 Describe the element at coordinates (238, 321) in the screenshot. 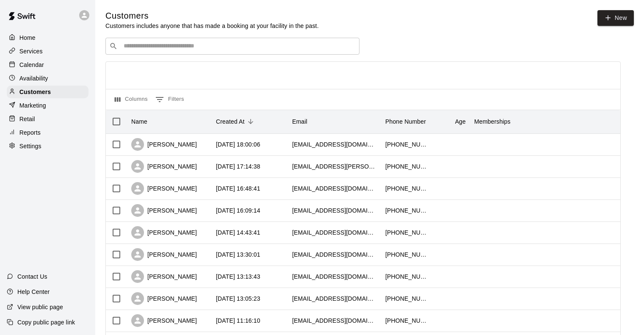

I see `div: 2025-09-18 11:16:10` at that location.